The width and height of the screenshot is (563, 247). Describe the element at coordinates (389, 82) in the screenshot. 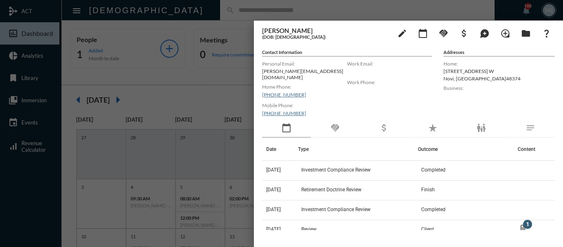

I see `label: Work Phone:` at that location.